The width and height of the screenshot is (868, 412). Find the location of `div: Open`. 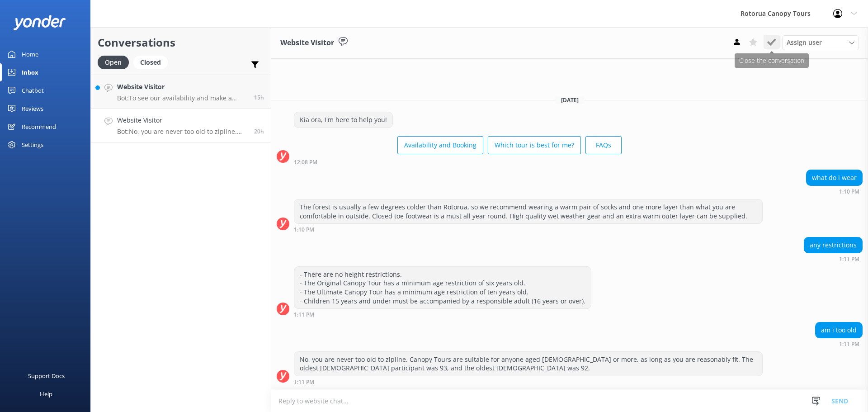

div: Open is located at coordinates (113, 62).